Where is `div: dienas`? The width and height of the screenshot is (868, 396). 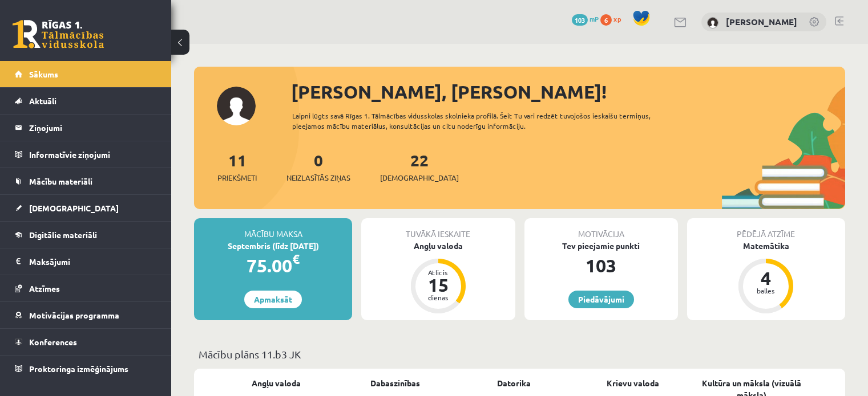
div: dienas is located at coordinates (438, 298).